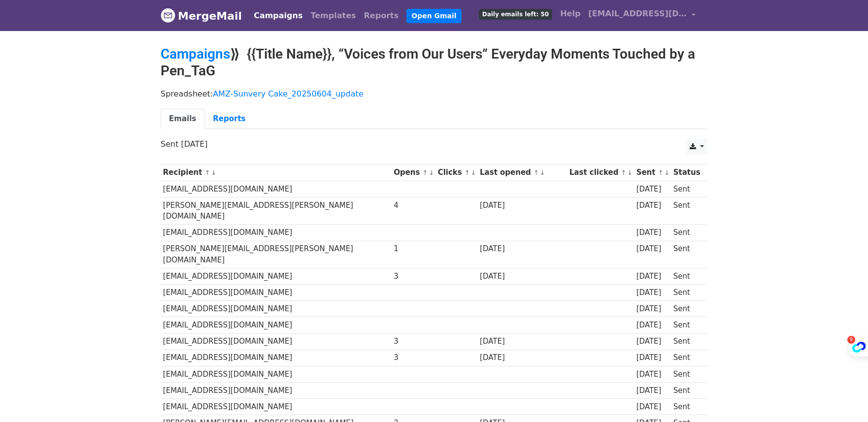 Image resolution: width=868 pixels, height=422 pixels. Describe the element at coordinates (333, 16) in the screenshot. I see `a: Templates` at that location.